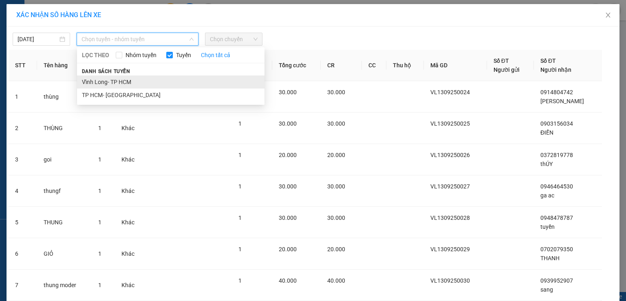  Describe the element at coordinates (64, 285) in the screenshot. I see `td: thung moder` at that location.